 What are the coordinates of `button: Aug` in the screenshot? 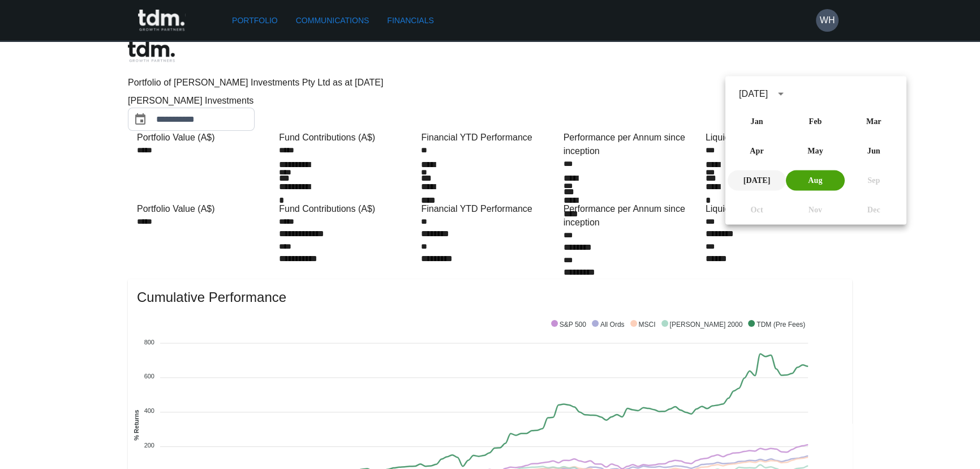 It's located at (815, 181).